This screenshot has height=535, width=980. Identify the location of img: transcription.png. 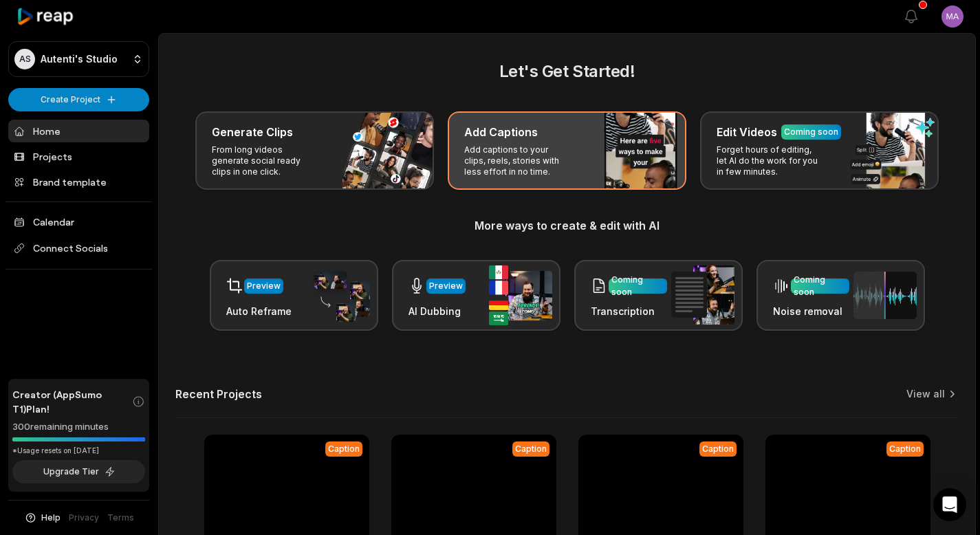
(703, 295).